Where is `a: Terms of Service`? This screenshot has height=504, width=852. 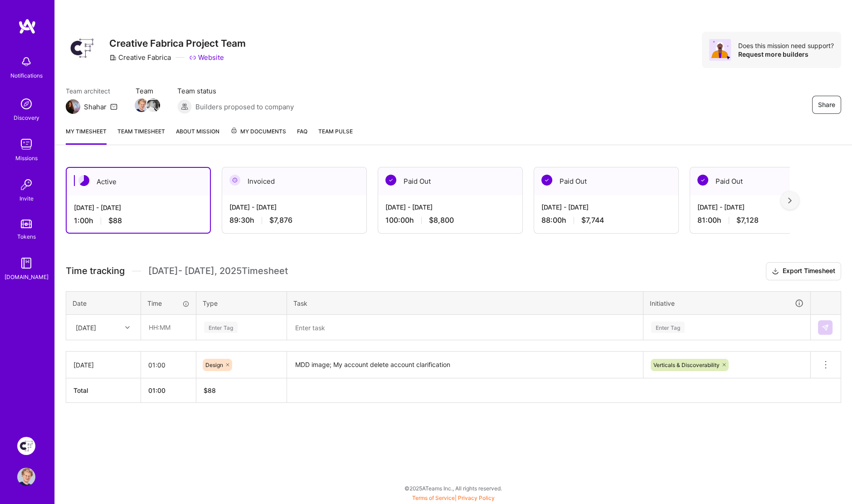
a: Terms of Service is located at coordinates (433, 498).